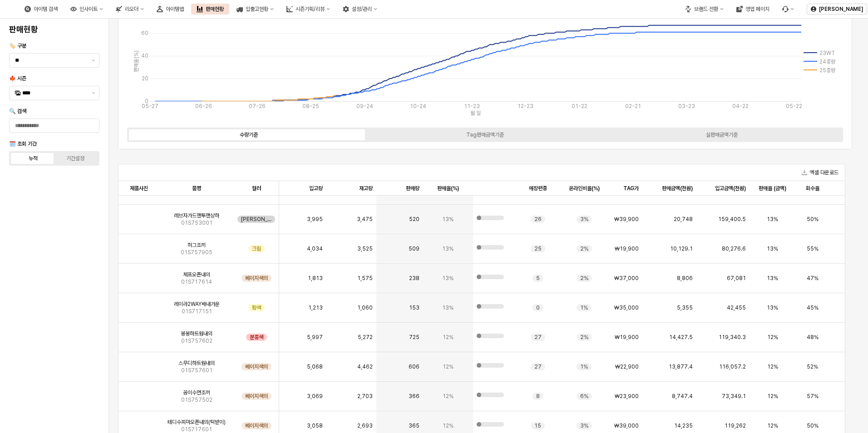  Describe the element at coordinates (681, 337) in the screenshot. I see `span: 14,427.5` at that location.